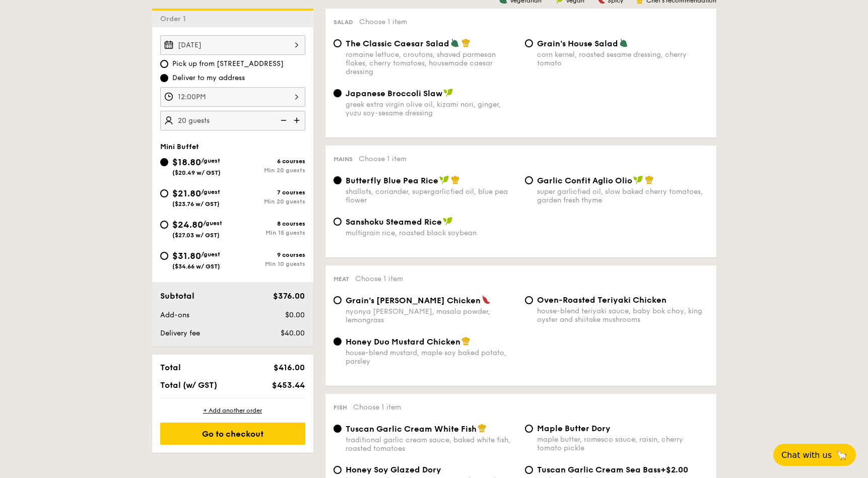  I want to click on input: Sanshoku Steamed Ricemultigrain rice, roasted black soybean, so click(338, 221).